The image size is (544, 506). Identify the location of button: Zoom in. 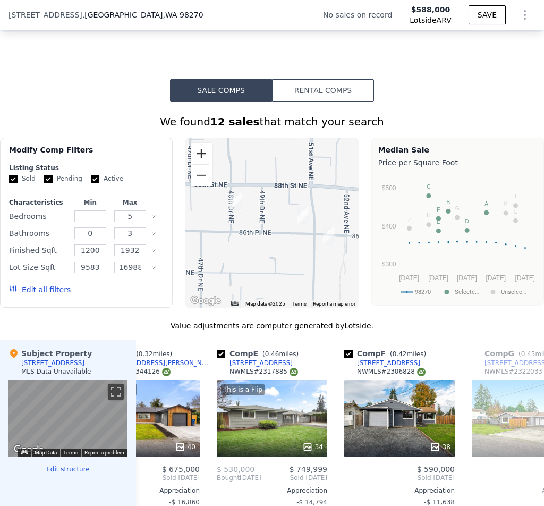
(201, 154).